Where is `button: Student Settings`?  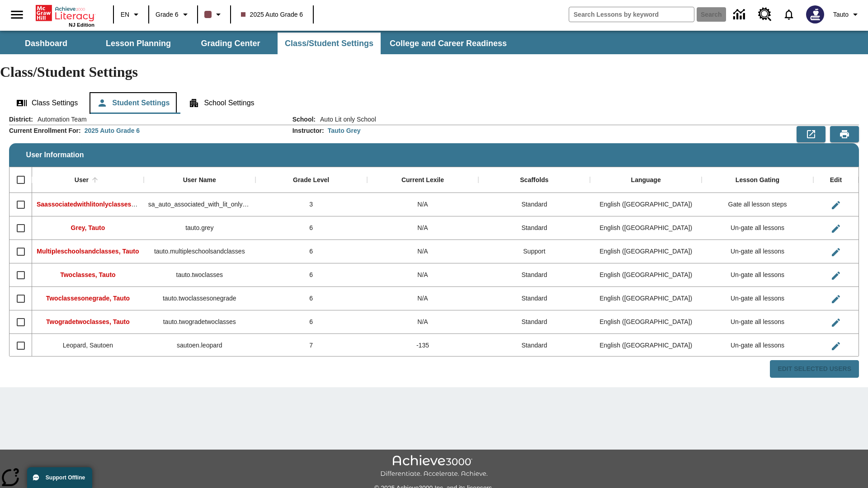
button: Student Settings is located at coordinates (133, 103).